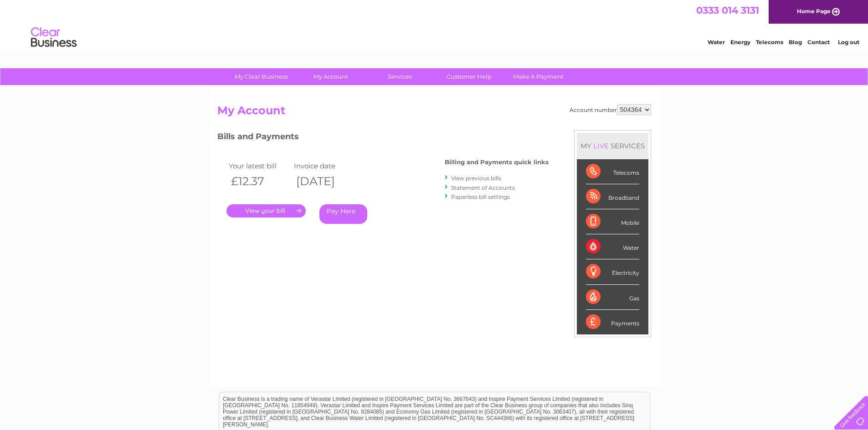  What do you see at coordinates (728, 10) in the screenshot?
I see `span: 0333 014 3131` at bounding box center [728, 10].